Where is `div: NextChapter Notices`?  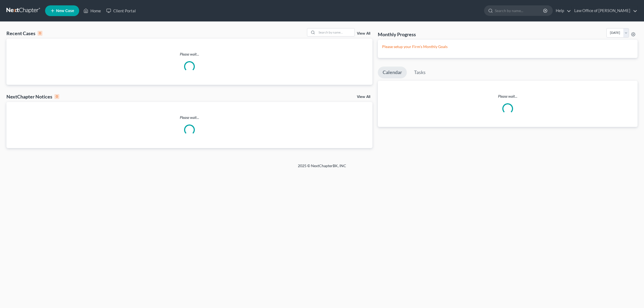
div: NextChapter Notices is located at coordinates (33, 96).